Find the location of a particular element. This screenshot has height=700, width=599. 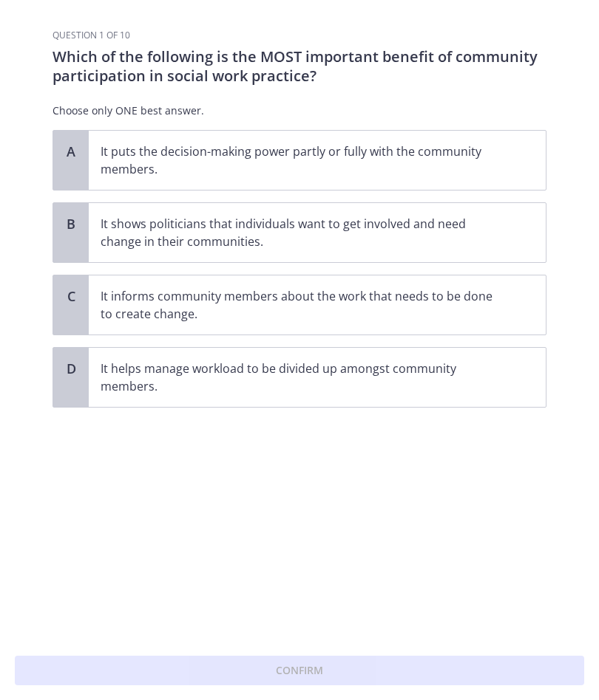

p: Choose only ONE best answer. is located at coordinates (300, 111).